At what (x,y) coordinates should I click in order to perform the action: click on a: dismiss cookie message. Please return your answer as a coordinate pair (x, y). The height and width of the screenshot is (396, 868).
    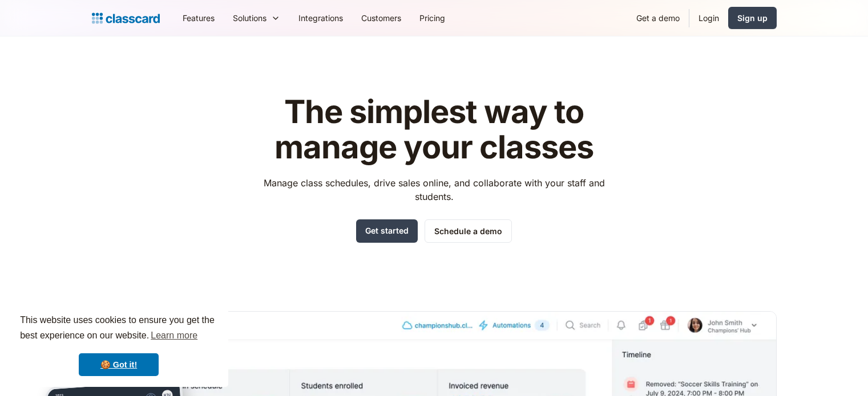
    Looking at the image, I should click on (119, 365).